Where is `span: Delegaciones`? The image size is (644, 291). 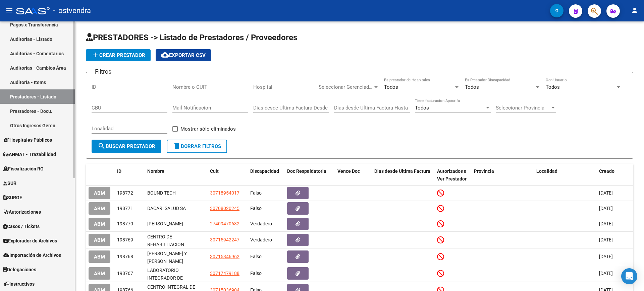 span: Delegaciones is located at coordinates (20, 270).